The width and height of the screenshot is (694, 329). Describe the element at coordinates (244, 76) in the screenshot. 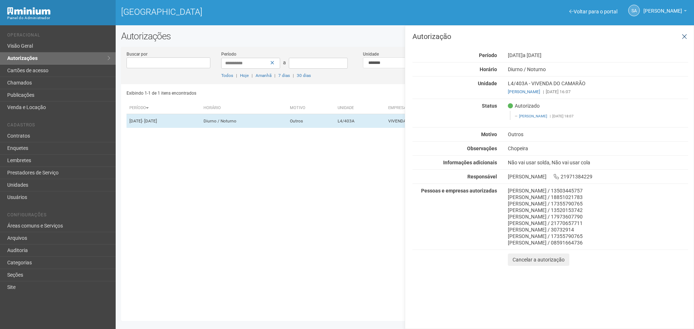

I see `a: Hoje` at that location.